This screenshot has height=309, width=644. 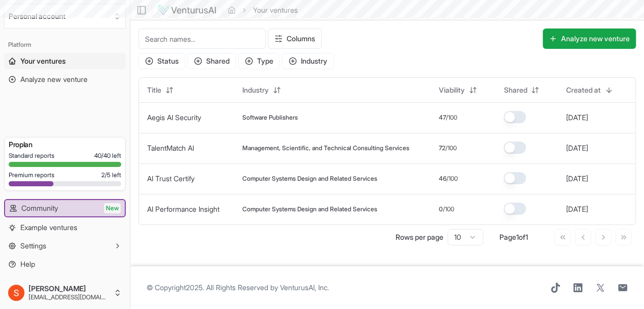 I want to click on span: Standard reports, so click(x=32, y=156).